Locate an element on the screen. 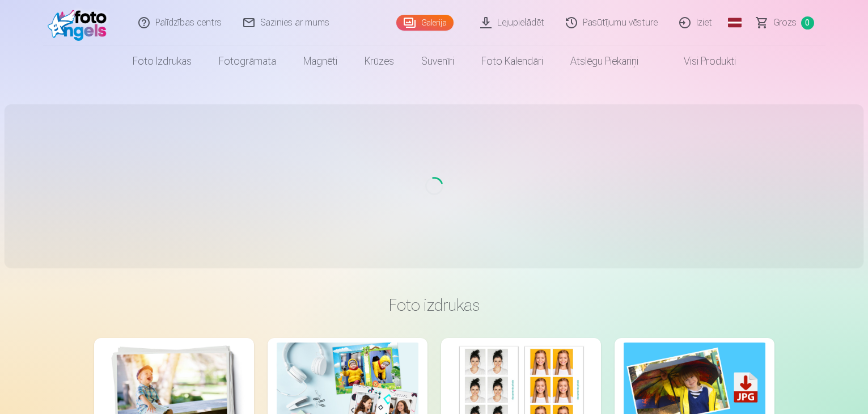  span: 0 is located at coordinates (807, 23).